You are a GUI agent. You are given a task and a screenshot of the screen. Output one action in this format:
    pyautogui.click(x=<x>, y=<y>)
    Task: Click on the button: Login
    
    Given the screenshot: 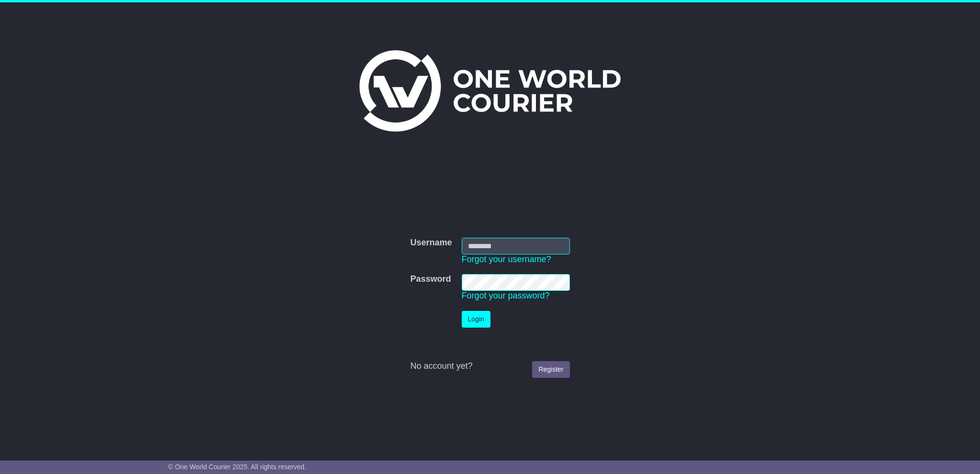 What is the action you would take?
    pyautogui.click(x=476, y=319)
    